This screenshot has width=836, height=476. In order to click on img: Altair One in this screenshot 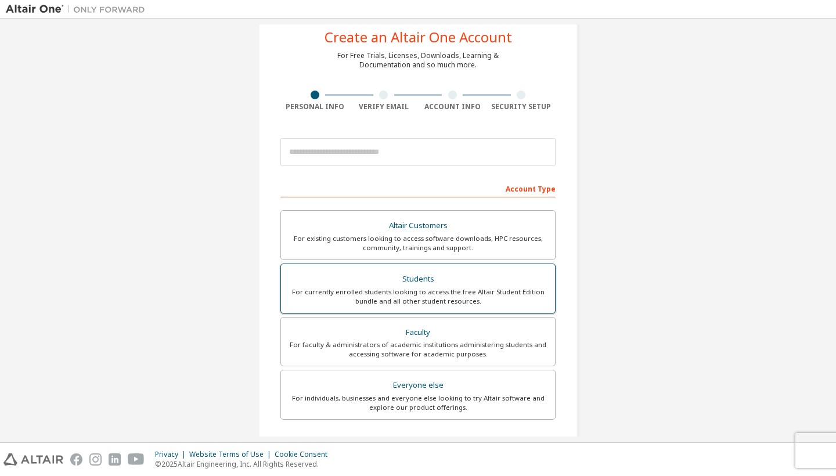, I will do `click(78, 9)`.